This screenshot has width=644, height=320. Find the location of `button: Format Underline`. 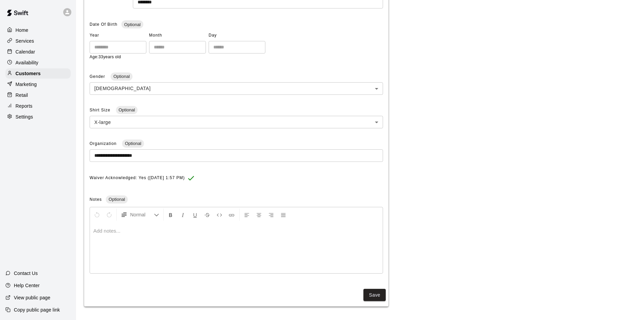

button: Format Underline is located at coordinates (195, 214).